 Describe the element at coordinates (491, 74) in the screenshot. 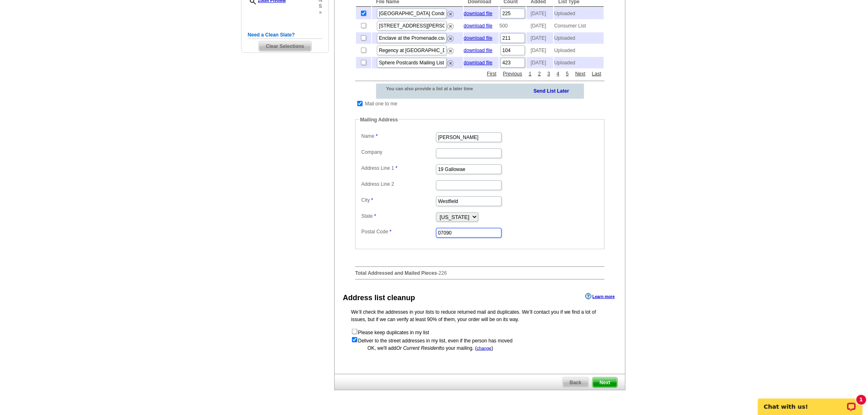

I see `a: First` at that location.